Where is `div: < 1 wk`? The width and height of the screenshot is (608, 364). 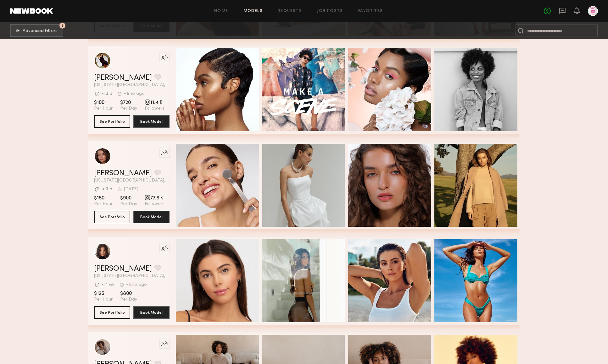 div: < 1 wk is located at coordinates (108, 285).